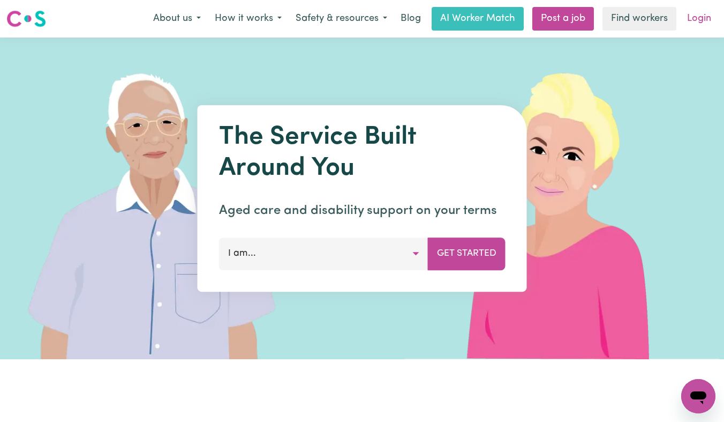 This screenshot has height=422, width=724. What do you see at coordinates (640, 19) in the screenshot?
I see `a: Find workers` at bounding box center [640, 19].